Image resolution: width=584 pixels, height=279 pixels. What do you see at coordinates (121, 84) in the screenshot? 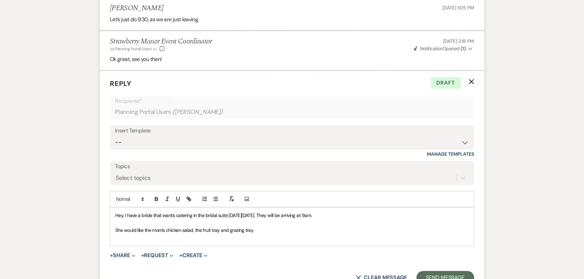
I see `span: Reply` at bounding box center [121, 84].